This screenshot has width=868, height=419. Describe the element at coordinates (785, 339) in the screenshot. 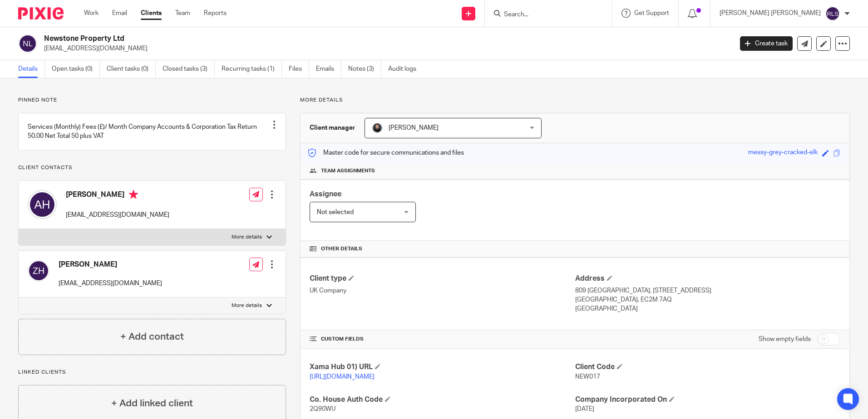

I see `label: Show empty fields` at that location.